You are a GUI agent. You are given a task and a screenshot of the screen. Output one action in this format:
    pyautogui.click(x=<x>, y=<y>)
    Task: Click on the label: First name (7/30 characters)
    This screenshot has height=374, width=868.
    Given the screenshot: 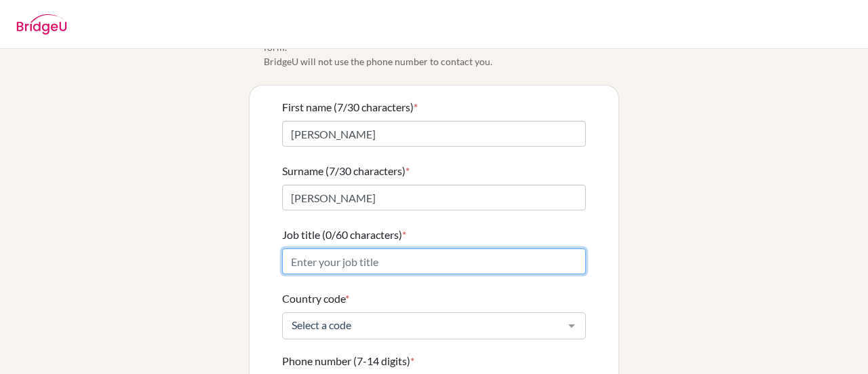 What is the action you would take?
    pyautogui.click(x=350, y=107)
    